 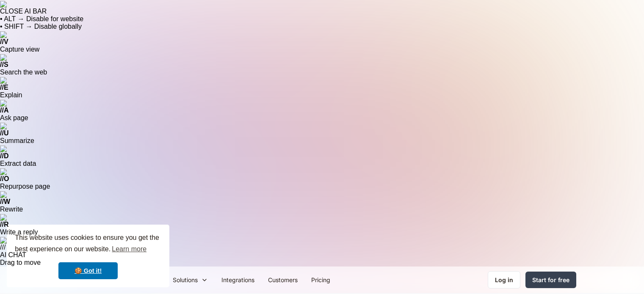 I want to click on a: Pricing, so click(x=321, y=279).